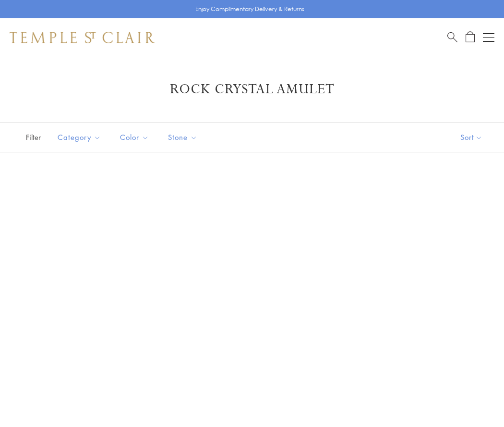 The image size is (504, 427). I want to click on button: Open navigation, so click(489, 38).